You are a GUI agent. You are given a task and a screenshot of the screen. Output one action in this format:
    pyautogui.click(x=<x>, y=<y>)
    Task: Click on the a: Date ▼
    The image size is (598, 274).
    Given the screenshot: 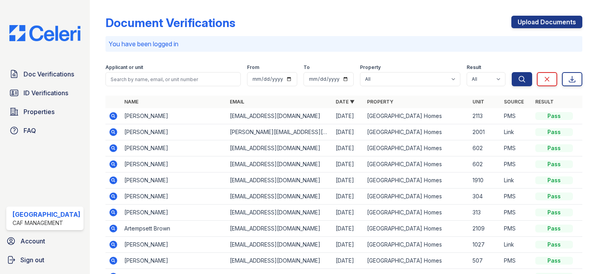 What is the action you would take?
    pyautogui.click(x=345, y=102)
    